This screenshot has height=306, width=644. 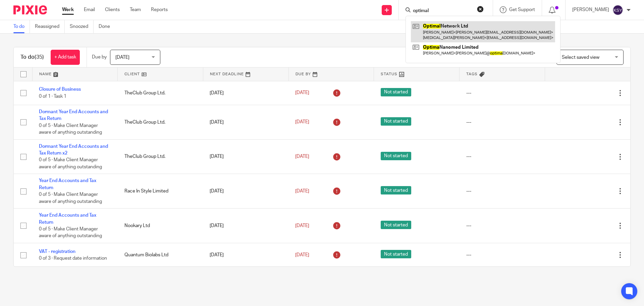 I want to click on span: 0 of 1 · Task 1, so click(x=53, y=97).